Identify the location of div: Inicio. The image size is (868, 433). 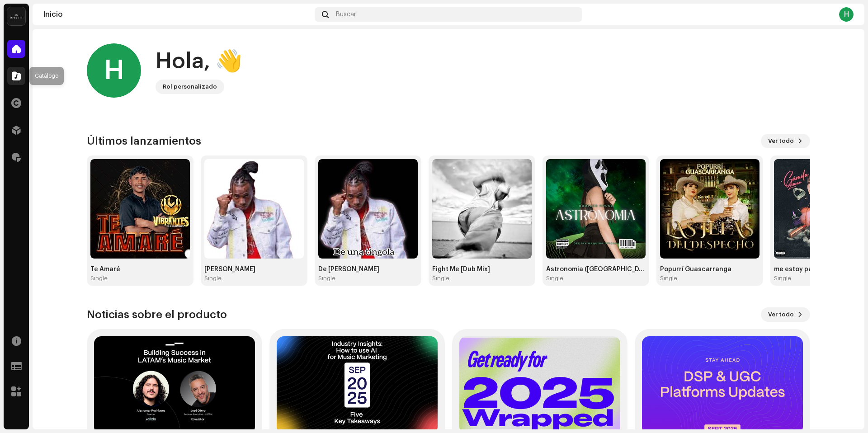
(177, 15).